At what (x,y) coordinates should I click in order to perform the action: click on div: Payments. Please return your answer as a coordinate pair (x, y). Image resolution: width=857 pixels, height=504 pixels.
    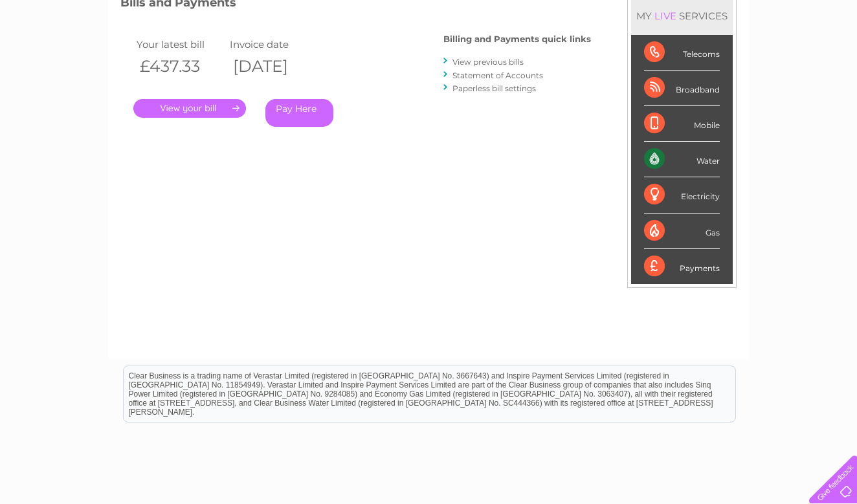
    Looking at the image, I should click on (682, 267).